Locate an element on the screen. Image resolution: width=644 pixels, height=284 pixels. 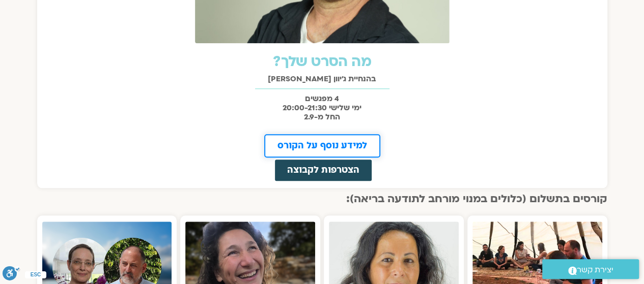
a: מה הסרט שלך? is located at coordinates (322, 62).